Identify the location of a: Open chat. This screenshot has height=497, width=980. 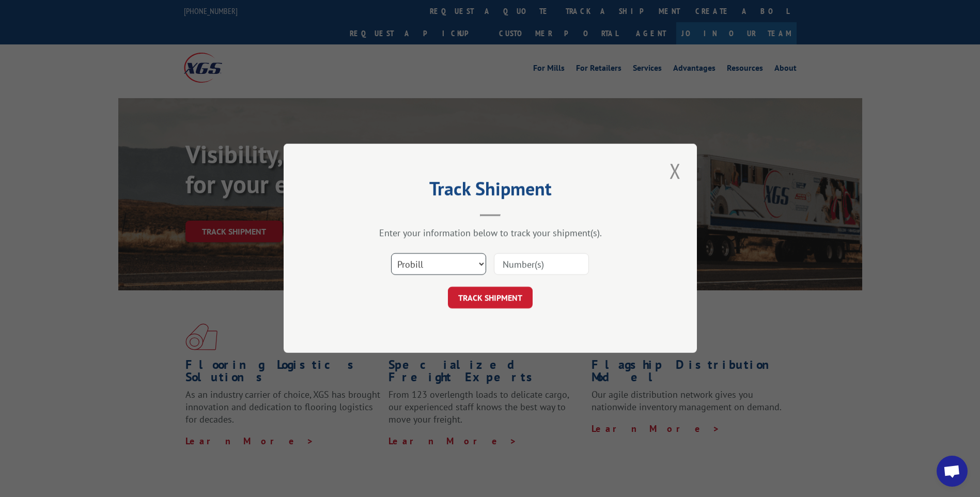
(952, 471).